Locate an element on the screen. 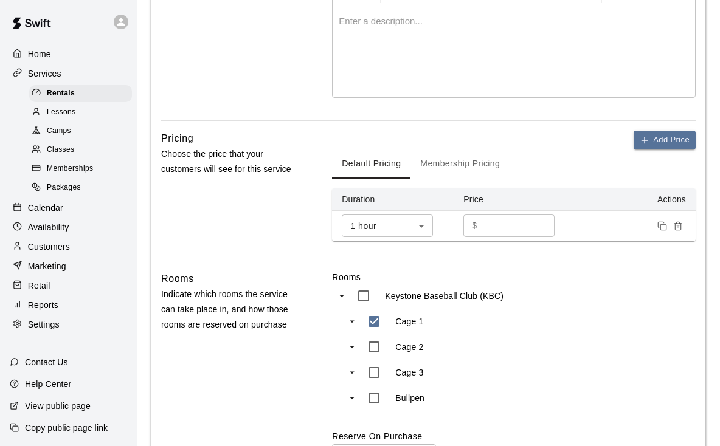 Image resolution: width=720 pixels, height=446 pixels. a: Camps is located at coordinates (83, 131).